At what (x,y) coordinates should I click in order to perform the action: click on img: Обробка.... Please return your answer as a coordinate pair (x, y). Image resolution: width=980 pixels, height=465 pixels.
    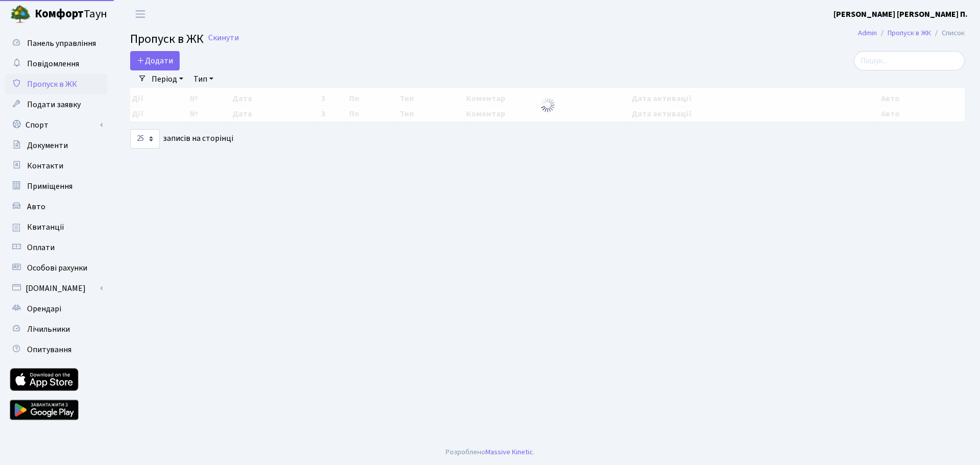
    Looking at the image, I should click on (548, 105).